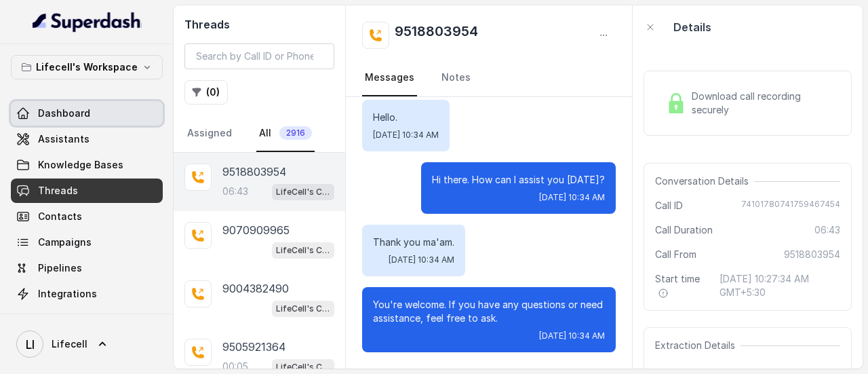 This screenshot has height=374, width=868. Describe the element at coordinates (256, 230) in the screenshot. I see `p: 9070909965` at that location.